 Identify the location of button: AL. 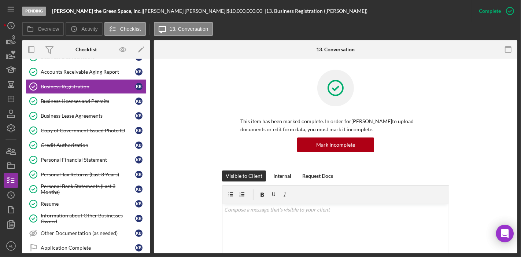
(11, 246).